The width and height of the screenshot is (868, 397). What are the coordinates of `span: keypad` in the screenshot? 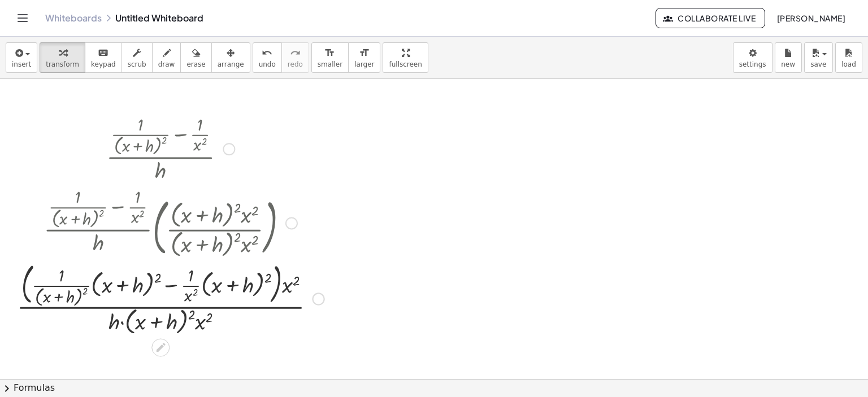 It's located at (104, 64).